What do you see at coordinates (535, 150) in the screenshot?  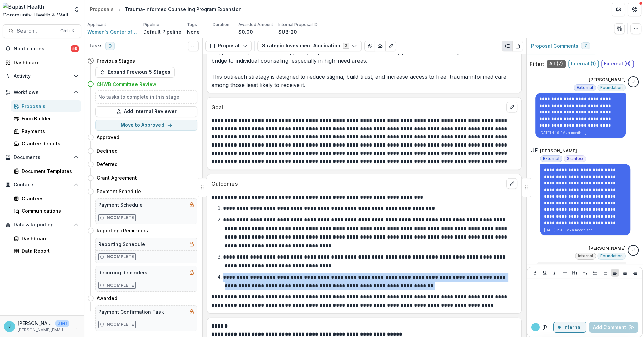 I see `div: Jamie Farhat` at bounding box center [535, 150].